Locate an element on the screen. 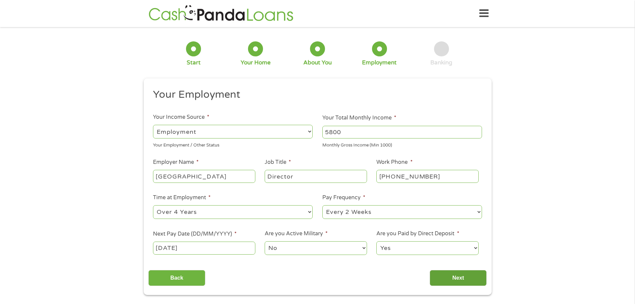  input: Cashier is located at coordinates (316, 176).